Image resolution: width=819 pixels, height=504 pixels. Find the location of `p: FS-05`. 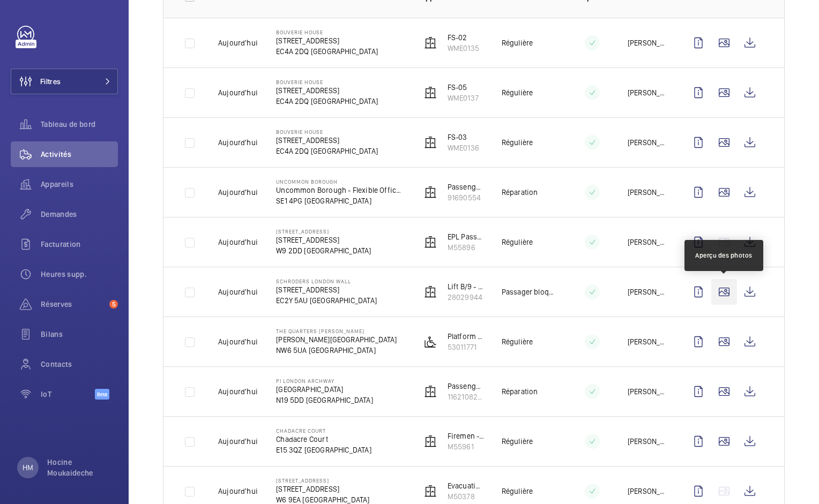

p: FS-05 is located at coordinates (463, 87).